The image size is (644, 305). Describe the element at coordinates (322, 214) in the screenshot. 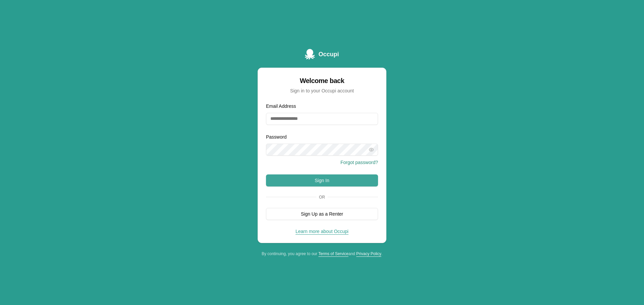

I see `button: Sign Up as a Renter` at that location.